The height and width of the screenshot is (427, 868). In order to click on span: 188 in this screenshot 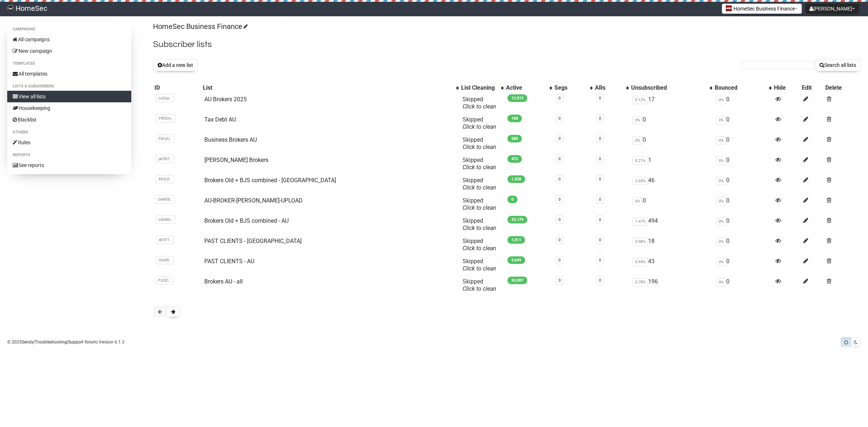, I will do `click(514, 118)`.